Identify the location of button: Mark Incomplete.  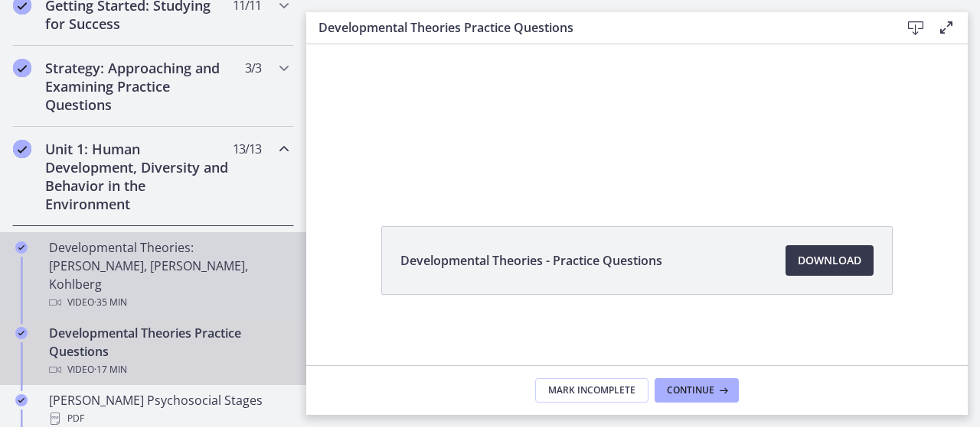
(592, 391).